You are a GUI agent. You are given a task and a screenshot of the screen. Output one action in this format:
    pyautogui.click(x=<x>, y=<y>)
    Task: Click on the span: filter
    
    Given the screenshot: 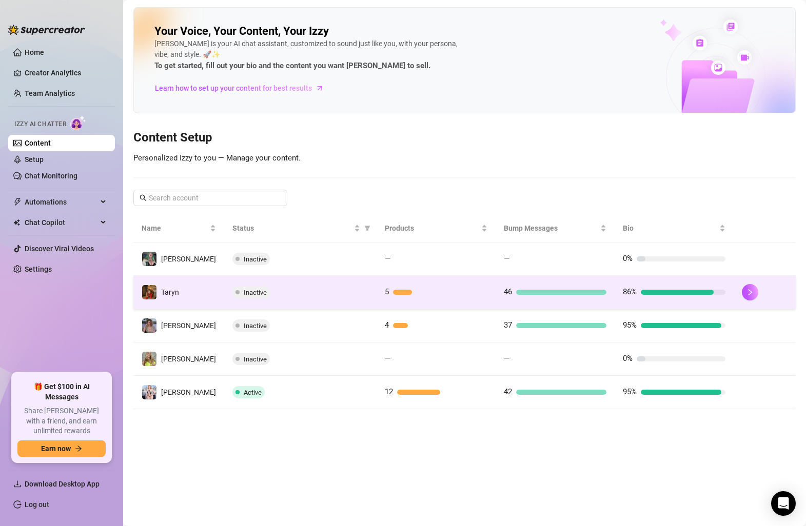 What is the action you would take?
    pyautogui.click(x=367, y=228)
    